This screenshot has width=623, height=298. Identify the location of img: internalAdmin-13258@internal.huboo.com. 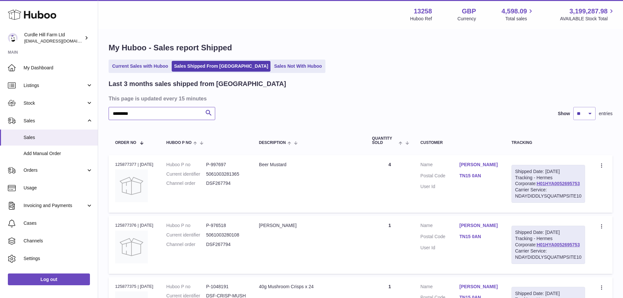
(13, 38).